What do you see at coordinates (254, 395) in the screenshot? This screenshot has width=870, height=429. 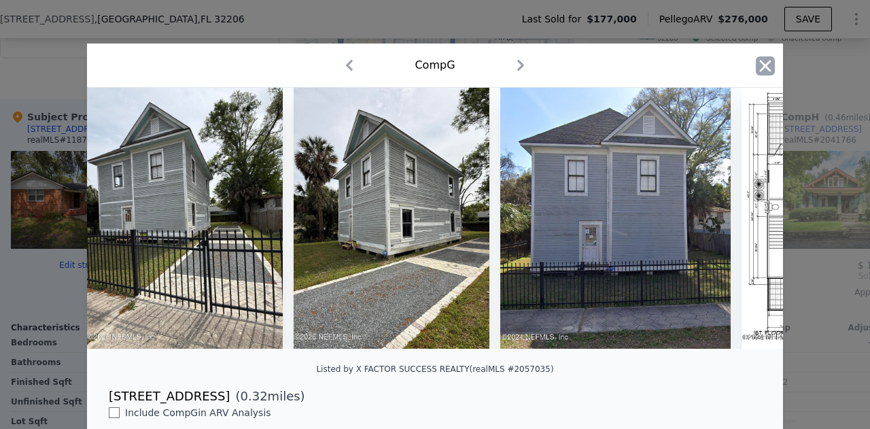 I see `span: 0.32` at bounding box center [254, 395].